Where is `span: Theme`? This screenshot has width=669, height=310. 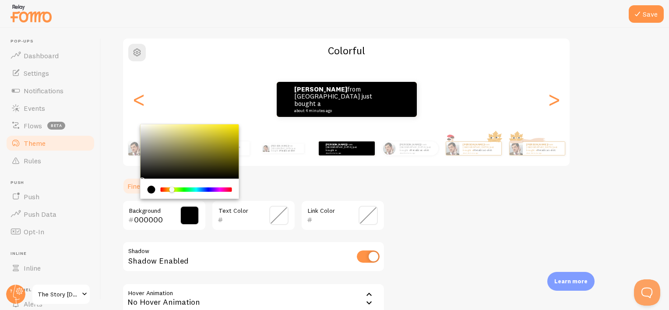
span: Theme is located at coordinates (35, 143).